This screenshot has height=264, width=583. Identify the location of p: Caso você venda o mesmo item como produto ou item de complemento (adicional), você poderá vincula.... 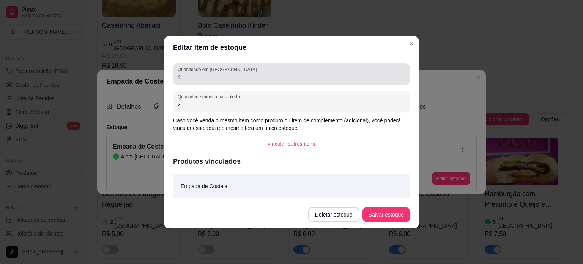
(291, 124).